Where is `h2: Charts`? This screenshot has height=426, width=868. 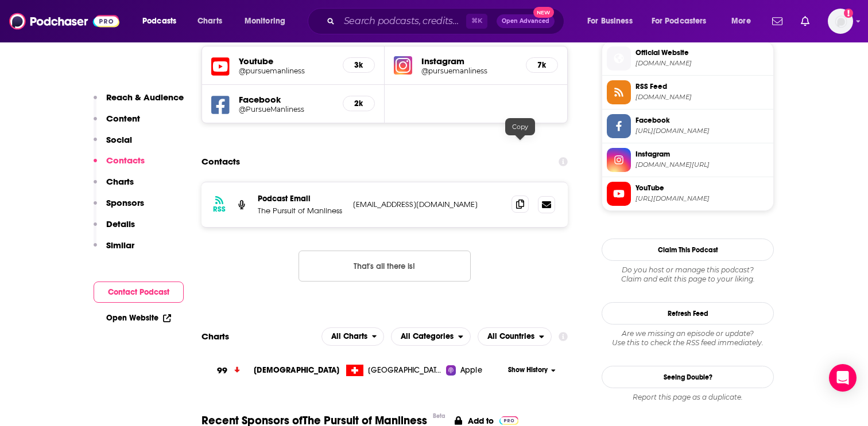 h2: Charts is located at coordinates (215, 336).